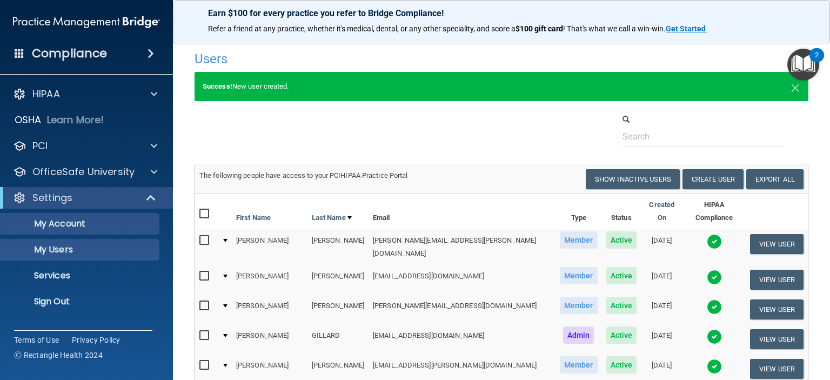 The image size is (830, 380). Describe the element at coordinates (253, 218) in the screenshot. I see `a: First Name` at that location.